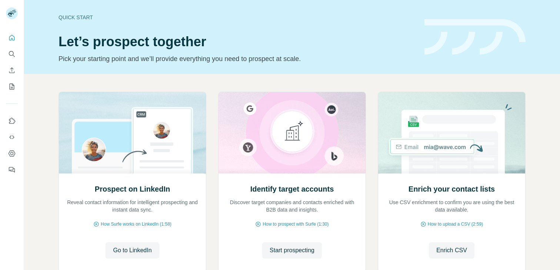 This screenshot has width=560, height=270. What do you see at coordinates (451, 189) in the screenshot?
I see `h2: Enrich your contact lists` at bounding box center [451, 189].